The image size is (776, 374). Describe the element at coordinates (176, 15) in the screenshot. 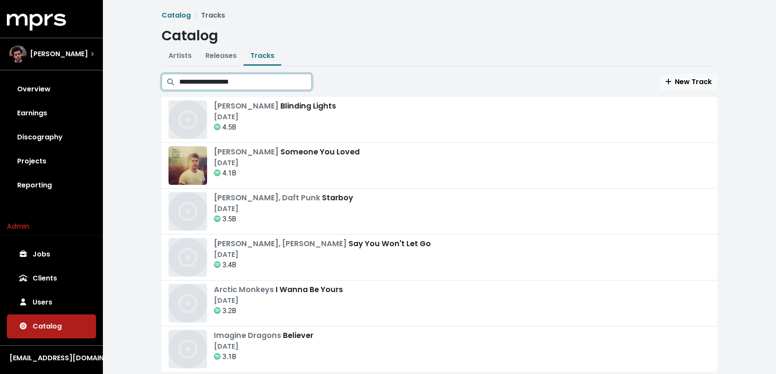

I see `a: Catalog` at that location.